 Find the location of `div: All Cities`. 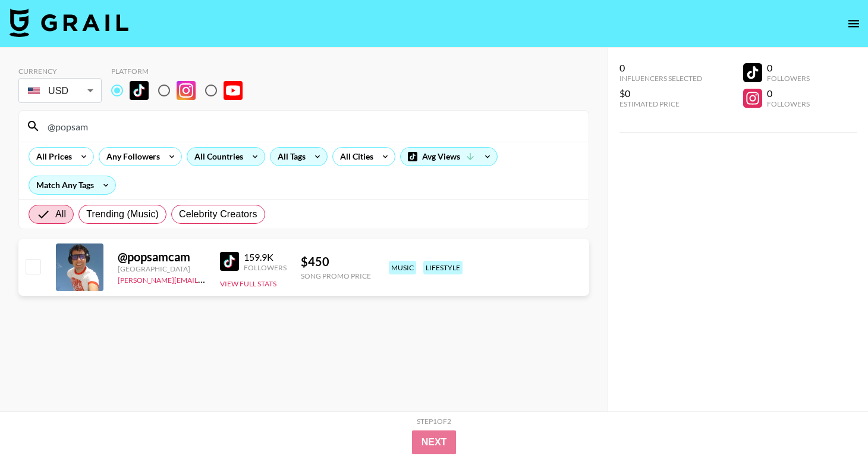

div: All Cities is located at coordinates (354, 156).